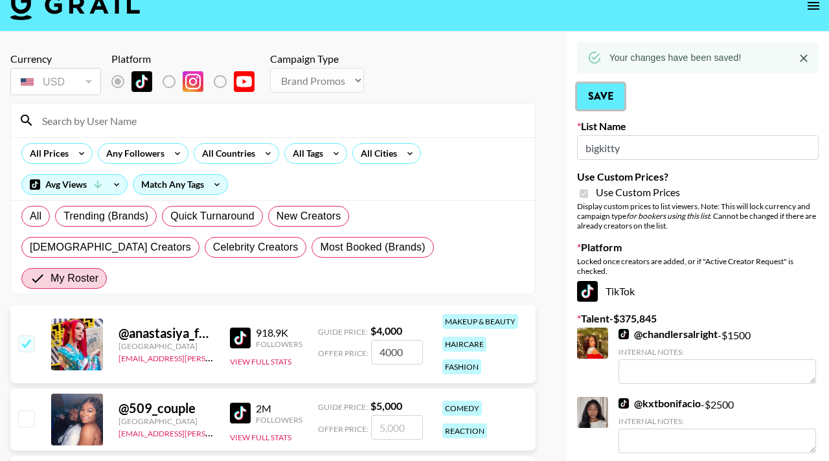 Image resolution: width=829 pixels, height=461 pixels. I want to click on div: USD, so click(56, 82).